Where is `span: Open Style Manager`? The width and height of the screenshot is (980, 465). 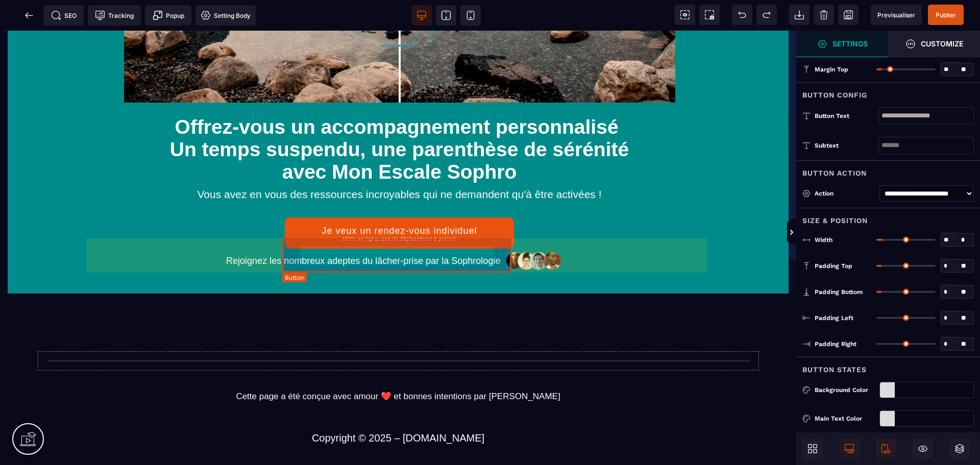
span: Open Style Manager is located at coordinates (934, 44).